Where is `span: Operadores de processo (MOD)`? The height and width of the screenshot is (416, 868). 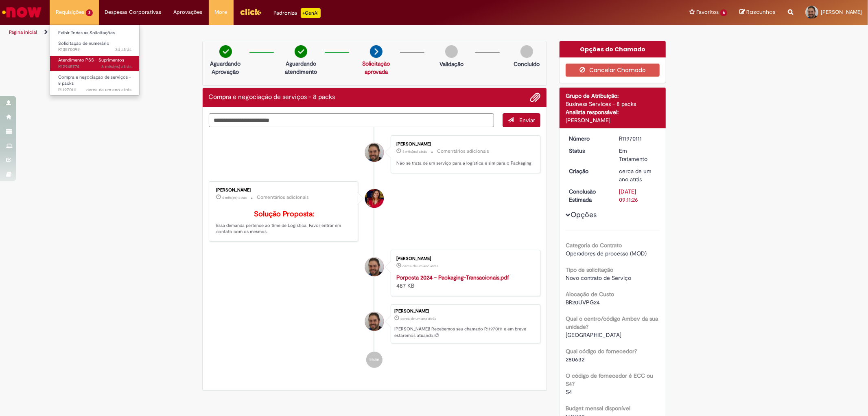 span: Operadores de processo (MOD) is located at coordinates (606, 253).